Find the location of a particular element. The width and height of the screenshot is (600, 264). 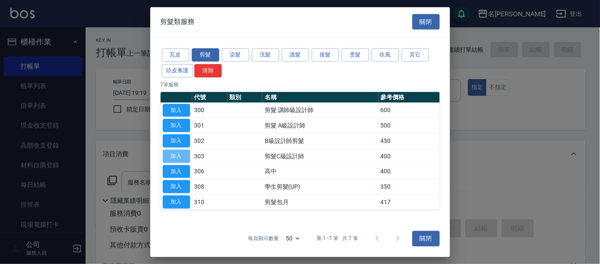

button: 吹風 is located at coordinates (385, 55).